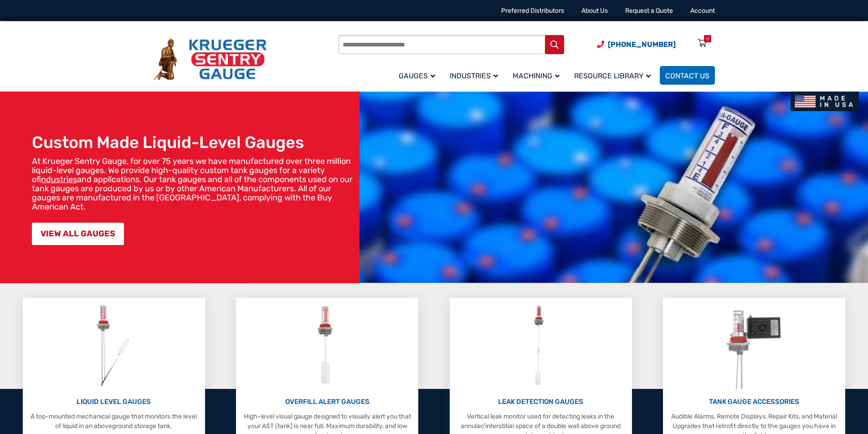 This screenshot has width=868, height=434. Describe the element at coordinates (636, 44) in the screenshot. I see `a: Phone Number (920) 434-8860` at that location.